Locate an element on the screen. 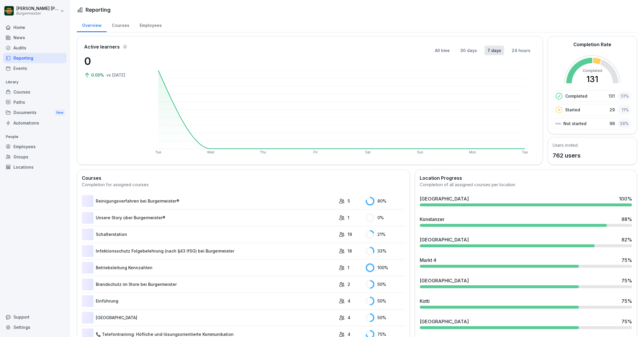 The image size is (644, 337). div: 100 % is located at coordinates (625, 199).